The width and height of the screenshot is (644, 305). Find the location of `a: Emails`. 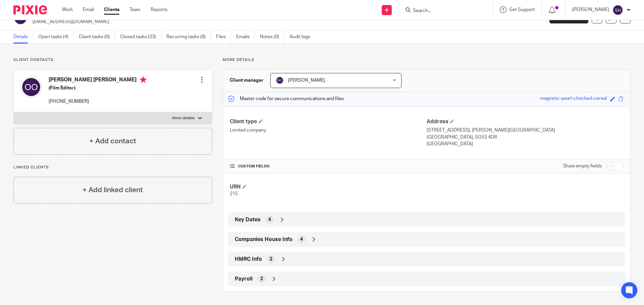

a: Emails is located at coordinates (246, 37).